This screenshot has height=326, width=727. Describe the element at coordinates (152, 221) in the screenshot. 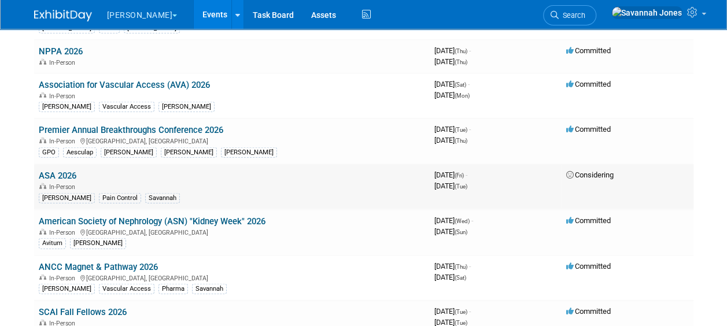

I see `a: American Society of Nephrology (ASN) "Kidney Week" 2026` at that location.